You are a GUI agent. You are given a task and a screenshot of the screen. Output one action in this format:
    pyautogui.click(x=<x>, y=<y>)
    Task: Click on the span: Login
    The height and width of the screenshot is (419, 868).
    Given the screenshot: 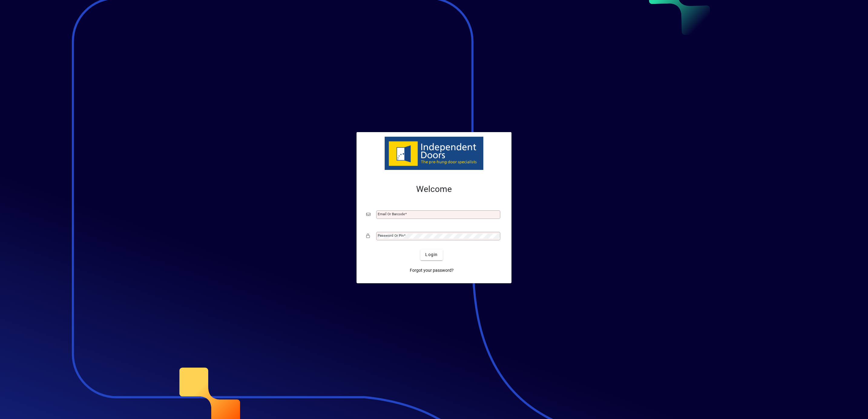 What is the action you would take?
    pyautogui.click(x=431, y=255)
    